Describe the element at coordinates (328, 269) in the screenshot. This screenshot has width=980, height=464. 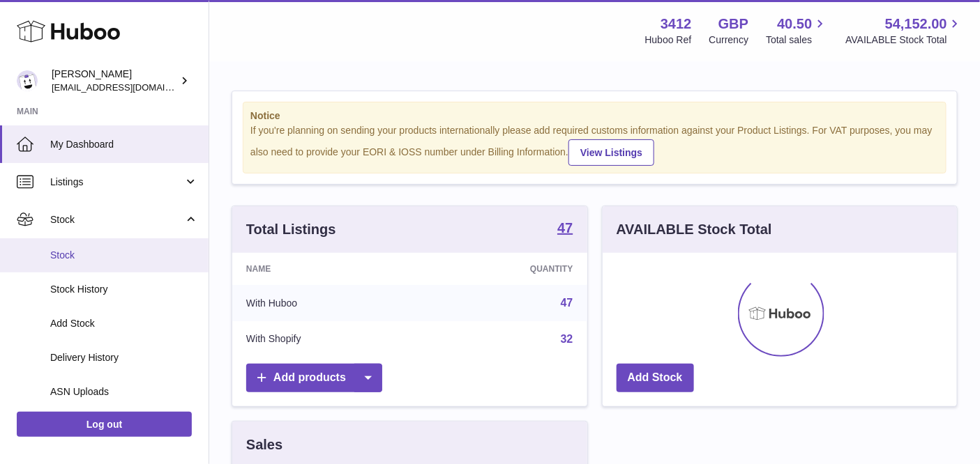
I see `th: Name` at that location.